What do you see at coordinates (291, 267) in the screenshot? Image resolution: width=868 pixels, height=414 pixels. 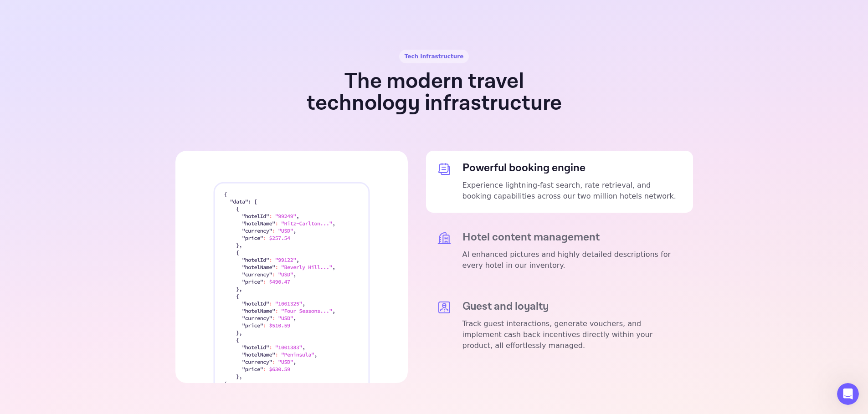 I see `img: Advantage` at bounding box center [291, 267].